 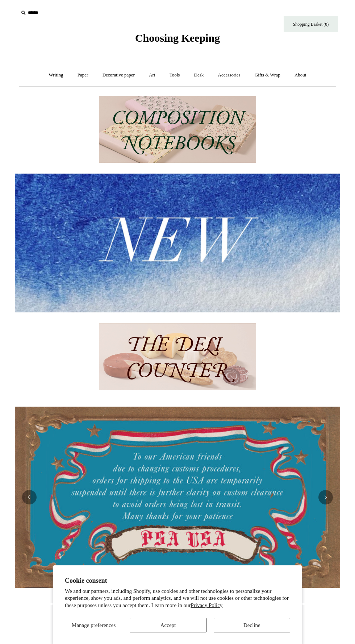 What do you see at coordinates (93, 625) in the screenshot?
I see `span: Manage preferences` at bounding box center [93, 625].